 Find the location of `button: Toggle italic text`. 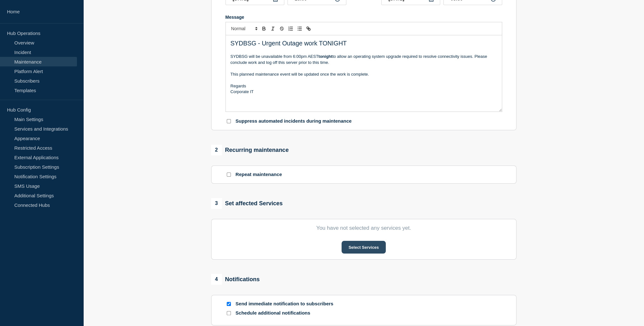

button: Toggle italic text is located at coordinates (273, 28).